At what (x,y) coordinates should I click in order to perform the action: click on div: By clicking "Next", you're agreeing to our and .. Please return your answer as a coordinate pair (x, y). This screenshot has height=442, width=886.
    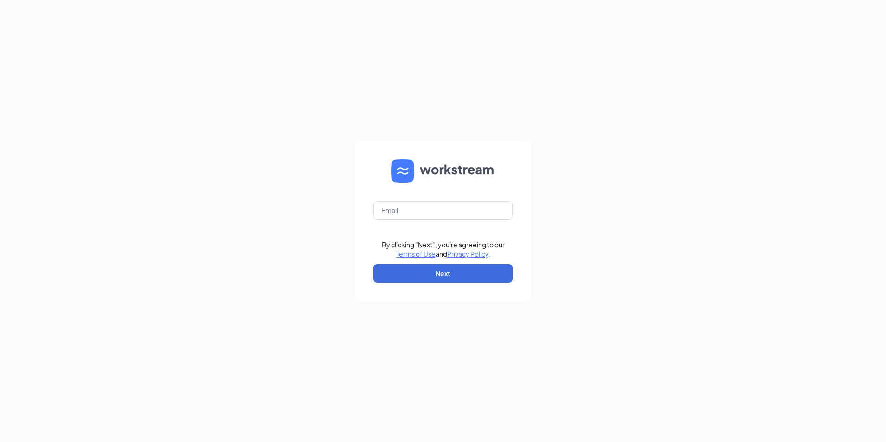
    Looking at the image, I should click on (443, 249).